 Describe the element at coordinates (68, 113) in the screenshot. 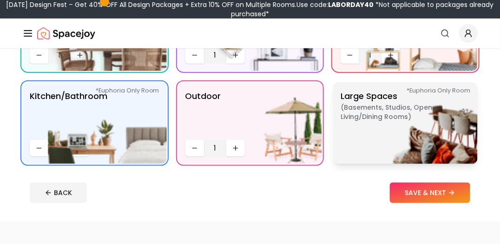

I see `p: Kitchen/Bathroom` at that location.